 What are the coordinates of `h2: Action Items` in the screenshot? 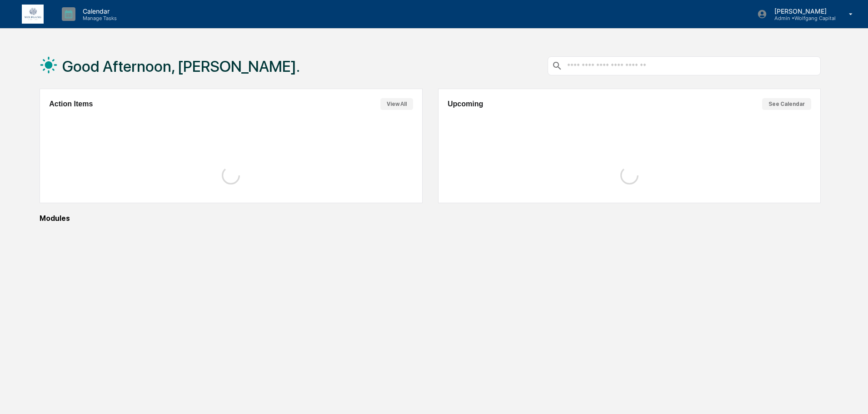 It's located at (71, 104).